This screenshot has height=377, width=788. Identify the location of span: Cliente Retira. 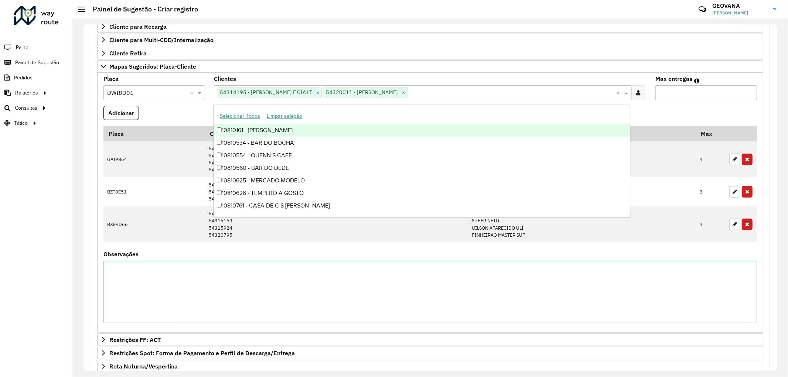
(128, 53).